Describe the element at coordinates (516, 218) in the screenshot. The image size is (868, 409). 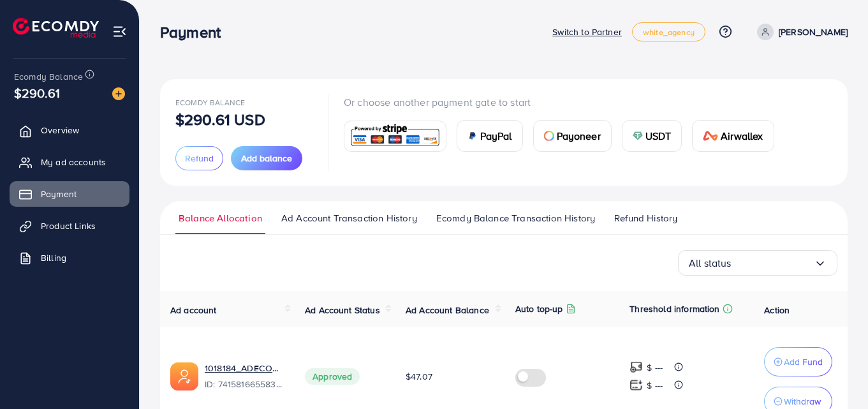
I see `span: Ecomdy Balance Transaction History` at that location.